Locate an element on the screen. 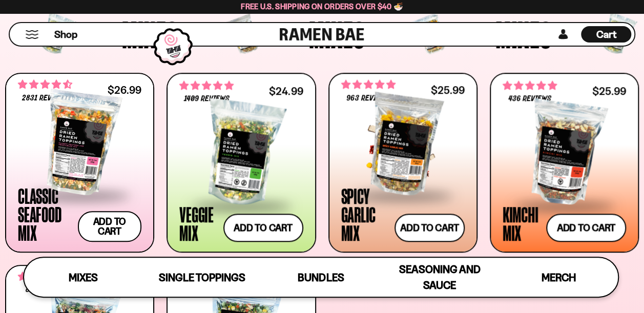 The width and height of the screenshot is (644, 313). a: Single Toppings is located at coordinates (203, 277).